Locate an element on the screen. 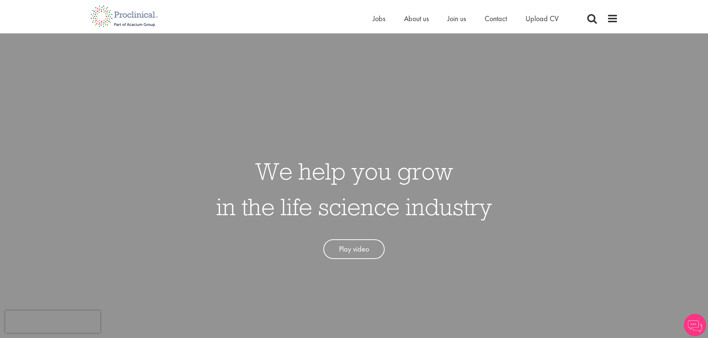  a: Contact is located at coordinates (496, 19).